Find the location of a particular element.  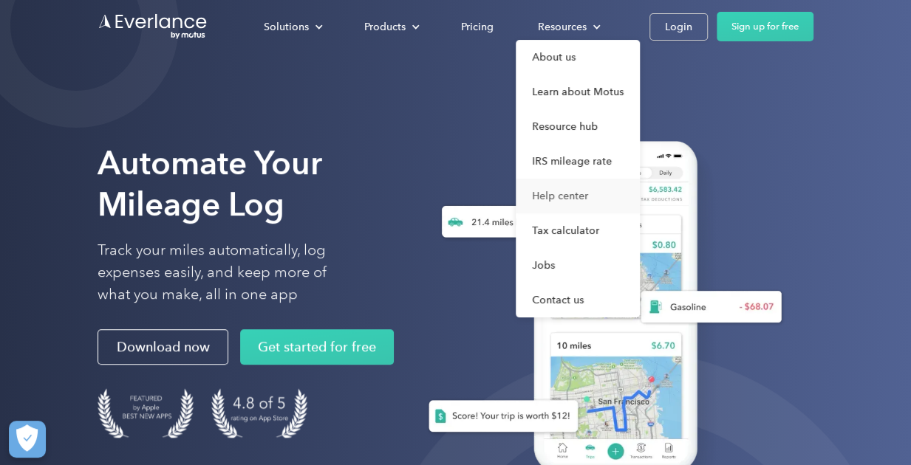

p: Track your miles automatically, log expenses easily, and keep more of what you make, all in one app is located at coordinates (229, 273).